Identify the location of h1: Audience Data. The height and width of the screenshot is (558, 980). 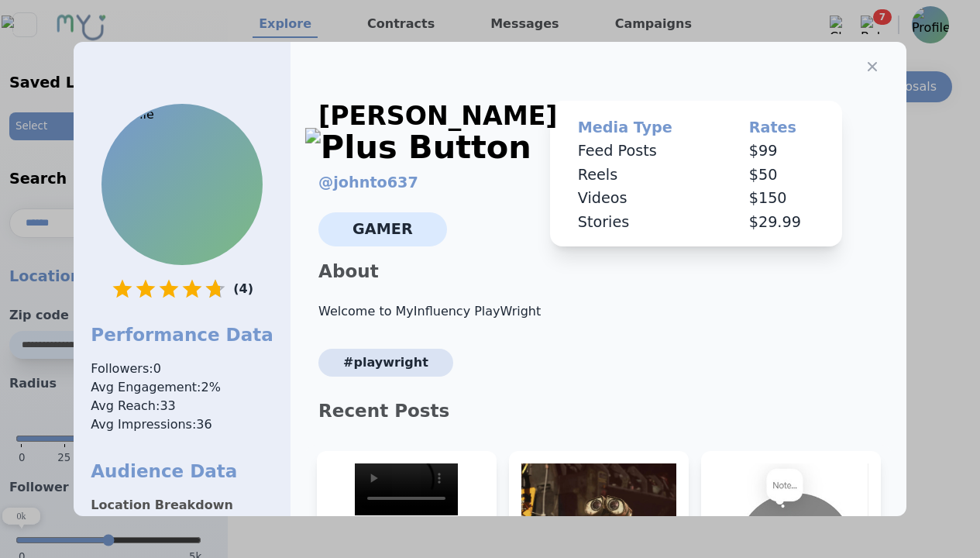
(182, 471).